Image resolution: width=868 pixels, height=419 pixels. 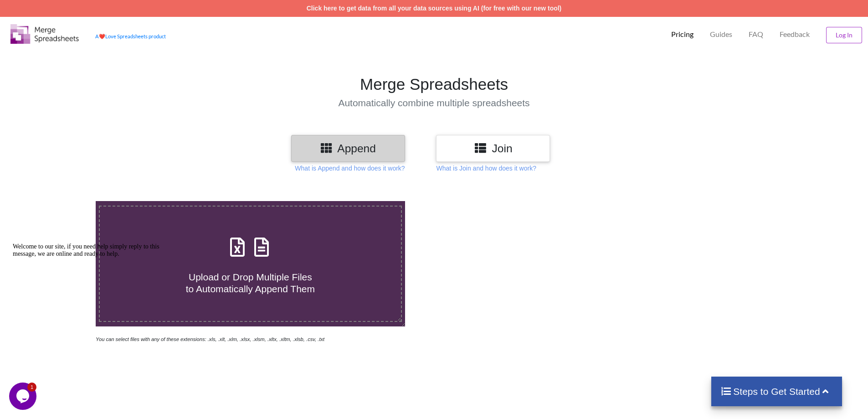 What do you see at coordinates (348, 148) in the screenshot?
I see `h3: Append` at bounding box center [348, 148].